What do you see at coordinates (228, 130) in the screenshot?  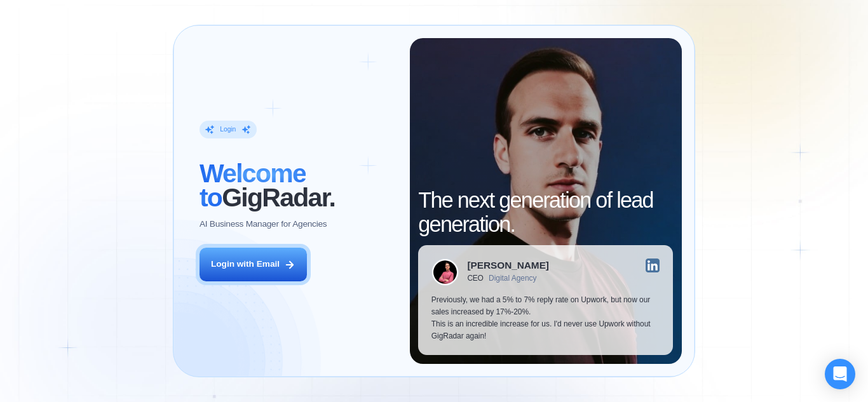 I see `div: Login` at bounding box center [228, 130].